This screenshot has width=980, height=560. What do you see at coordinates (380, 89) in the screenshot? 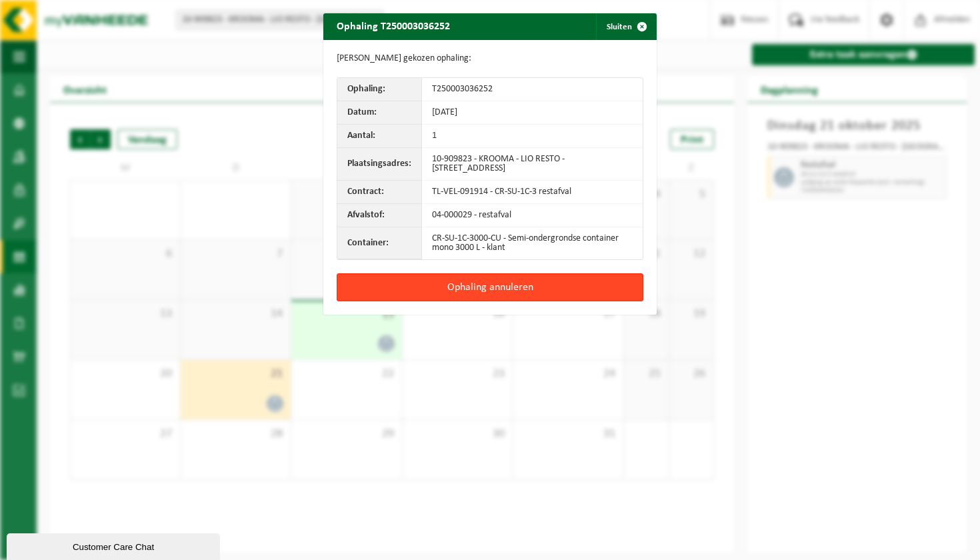
I see `th: Ophaling:` at bounding box center [380, 89].